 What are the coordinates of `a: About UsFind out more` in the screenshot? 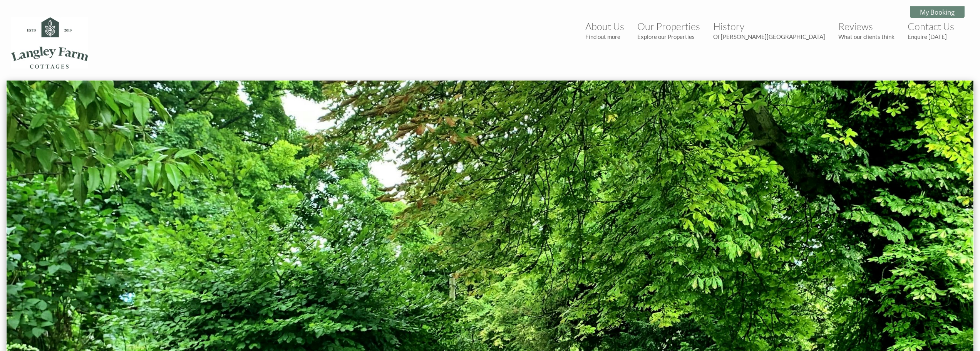 It's located at (605, 30).